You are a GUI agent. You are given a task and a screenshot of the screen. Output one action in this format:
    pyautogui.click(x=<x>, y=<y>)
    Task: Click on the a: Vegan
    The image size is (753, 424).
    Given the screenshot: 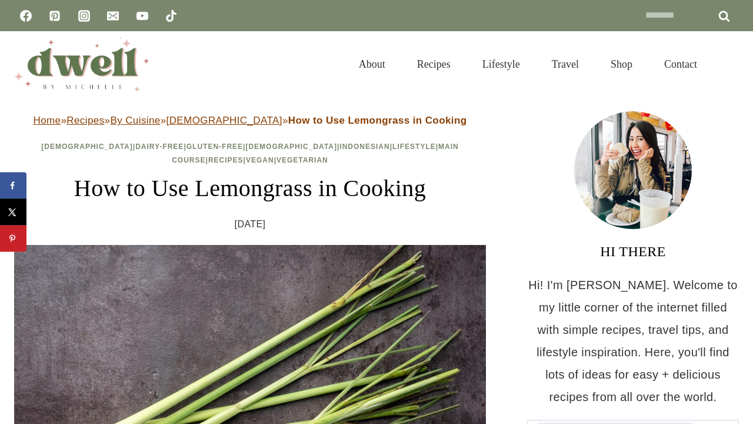 What is the action you would take?
    pyautogui.click(x=260, y=160)
    